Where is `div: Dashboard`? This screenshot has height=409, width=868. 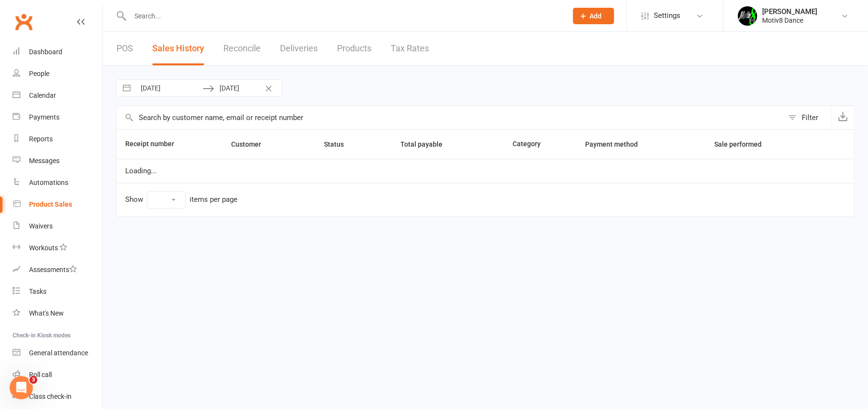
div: Dashboard is located at coordinates (46, 51).